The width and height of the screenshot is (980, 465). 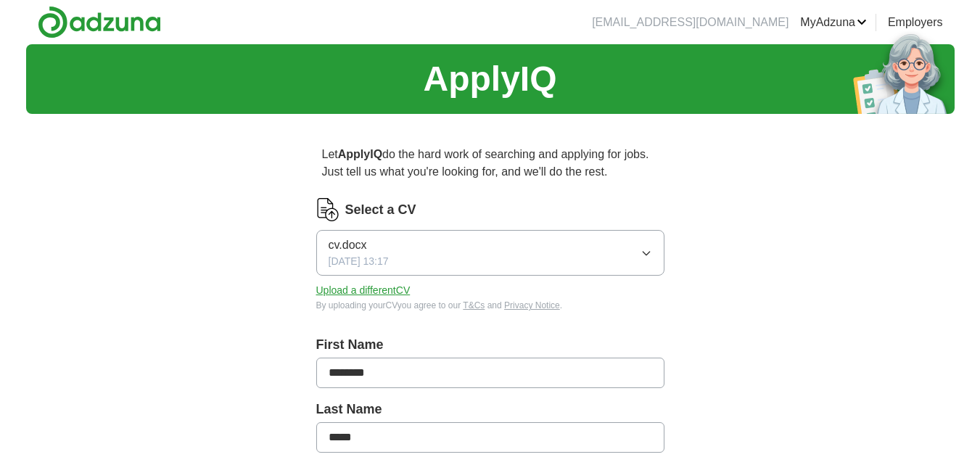 What do you see at coordinates (381, 210) in the screenshot?
I see `label: Select a CV` at bounding box center [381, 210].